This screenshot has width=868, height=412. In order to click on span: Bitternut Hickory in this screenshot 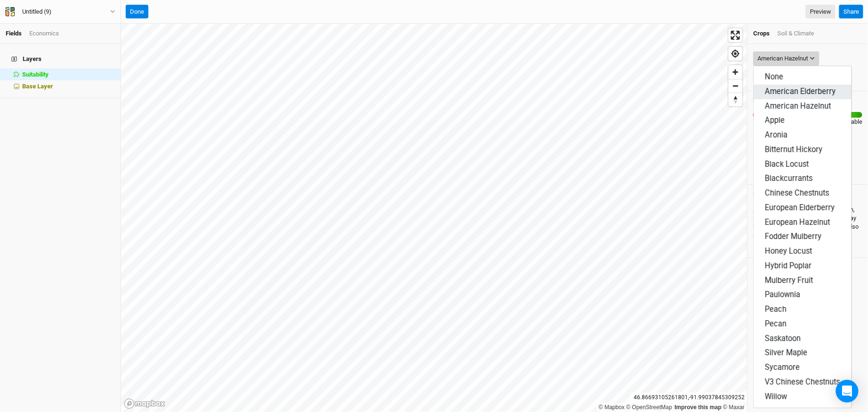, I will do `click(794, 149)`.